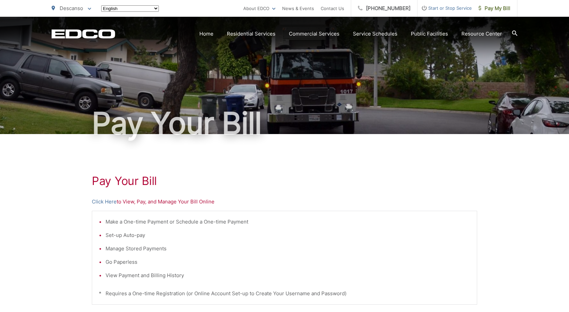 The image size is (569, 312). Describe the element at coordinates (251, 34) in the screenshot. I see `a: Residential Services` at that location.